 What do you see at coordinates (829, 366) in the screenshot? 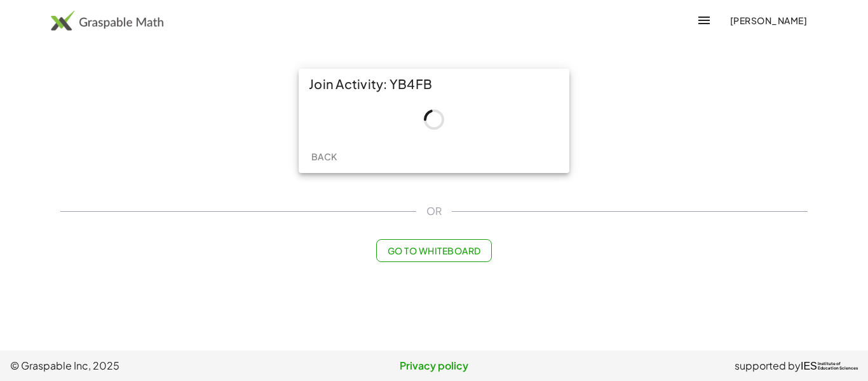
I see `a: IESInstitute ofEducation Sciences` at bounding box center [829, 366].